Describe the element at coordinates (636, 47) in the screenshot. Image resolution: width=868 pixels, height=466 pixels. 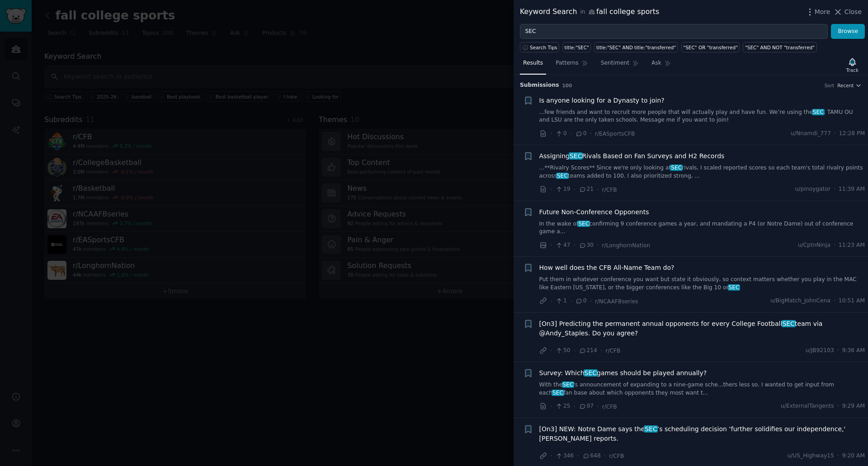
I see `div: title:"SEC" AND title:"transferred"` at that location.